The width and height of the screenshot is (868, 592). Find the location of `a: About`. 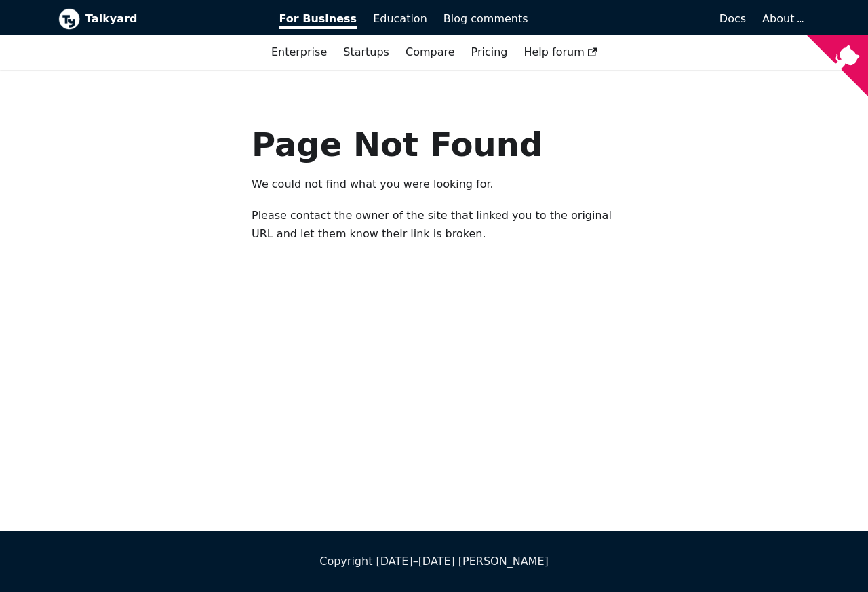

a: About is located at coordinates (782, 18).